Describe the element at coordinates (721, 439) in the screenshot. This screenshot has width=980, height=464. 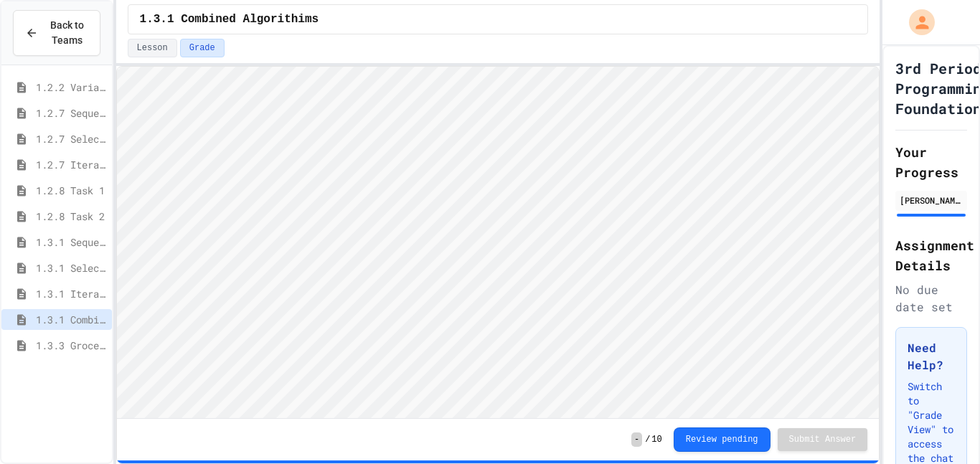
I see `button: Review pending` at that location.